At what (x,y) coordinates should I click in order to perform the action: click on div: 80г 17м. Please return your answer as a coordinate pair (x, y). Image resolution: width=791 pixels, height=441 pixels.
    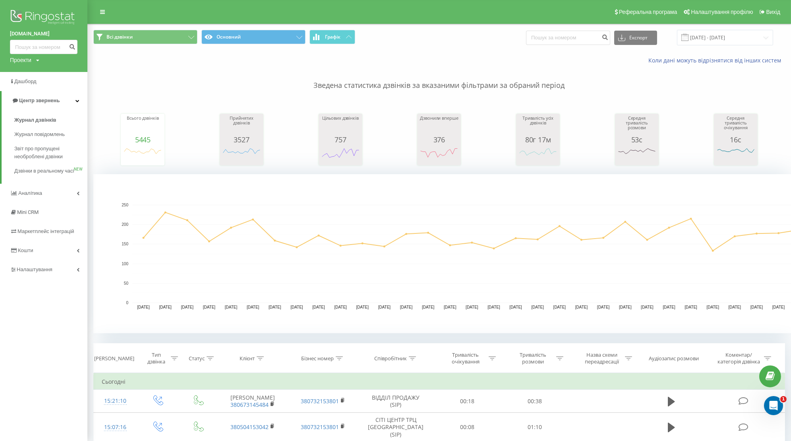
    Looking at the image, I should click on (538, 139).